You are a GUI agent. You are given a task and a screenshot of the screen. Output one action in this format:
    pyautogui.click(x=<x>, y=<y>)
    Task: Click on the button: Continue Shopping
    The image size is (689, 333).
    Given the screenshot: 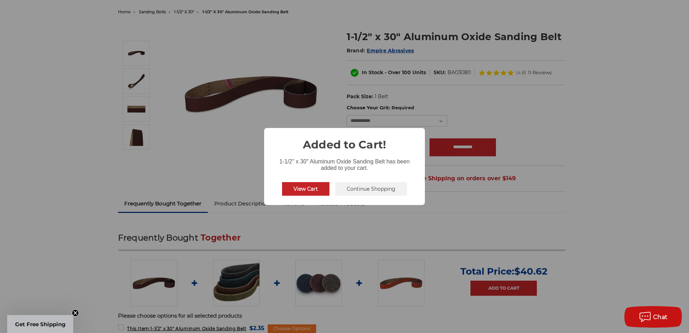 What is the action you would take?
    pyautogui.click(x=371, y=189)
    